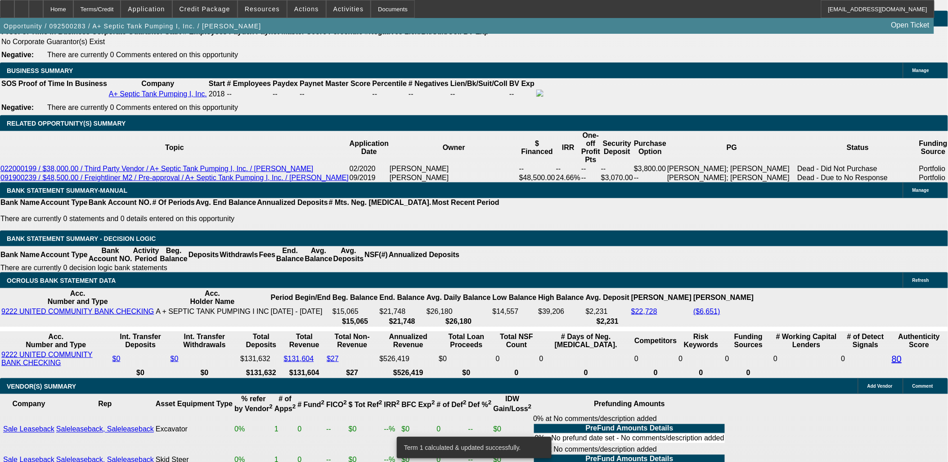  What do you see at coordinates (568, 178) in the screenshot?
I see `td: 24.66%` at bounding box center [568, 178].